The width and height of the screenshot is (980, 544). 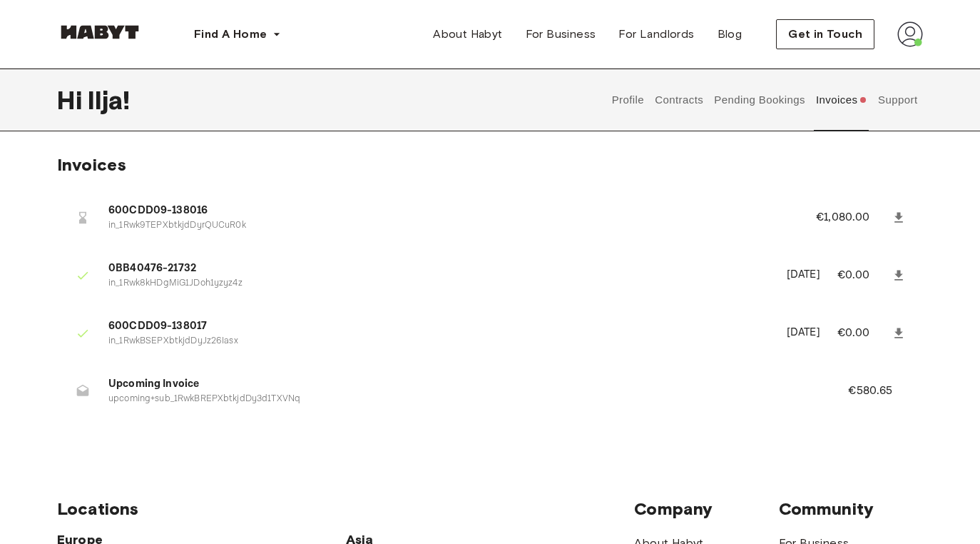 I want to click on button: Get in Touch, so click(x=825, y=34).